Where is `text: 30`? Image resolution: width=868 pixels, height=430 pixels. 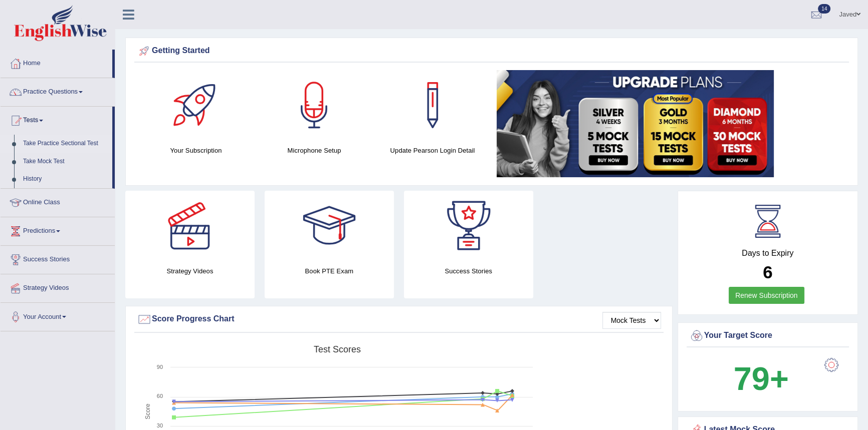
text: 30 is located at coordinates (160, 426).